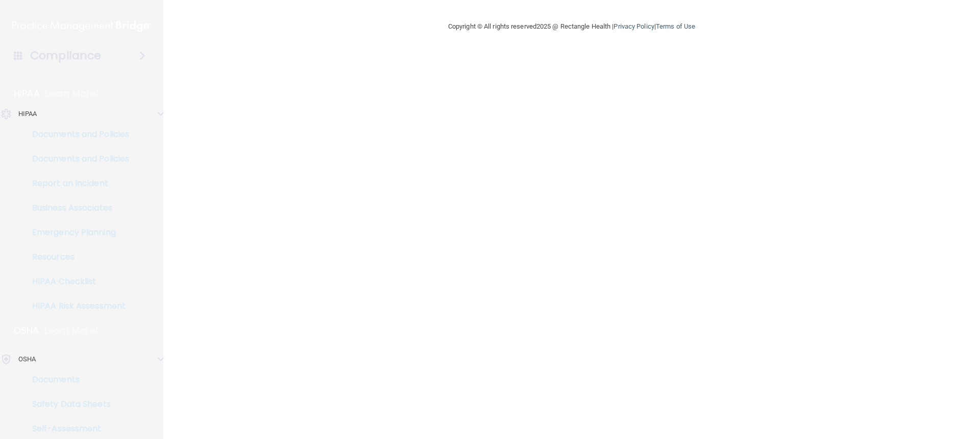 The height and width of the screenshot is (439, 980). Describe the element at coordinates (76, 232) in the screenshot. I see `p: Emergency Planning` at that location.